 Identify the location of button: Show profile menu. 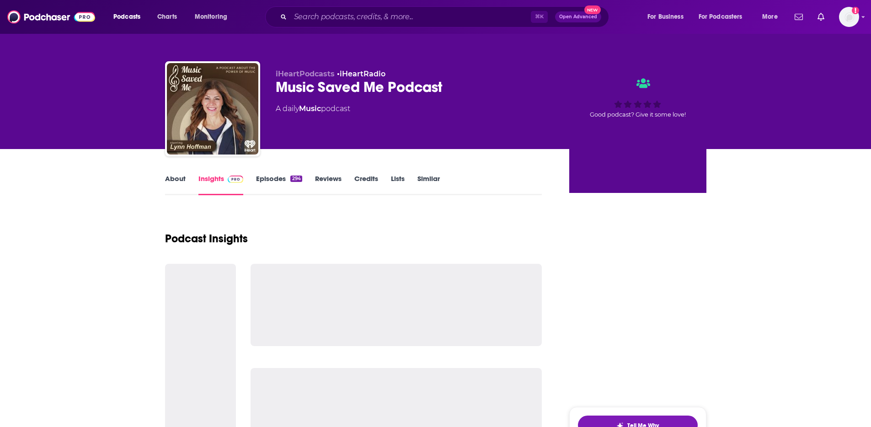
(849, 17).